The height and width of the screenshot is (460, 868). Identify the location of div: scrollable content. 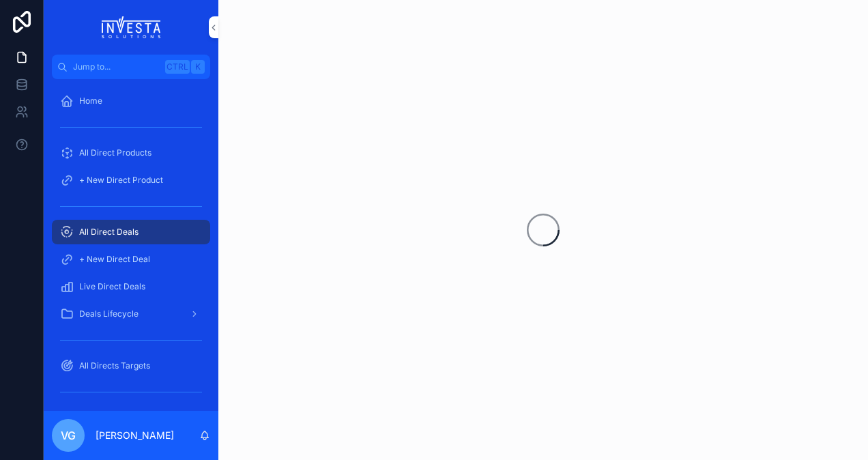
(131, 244).